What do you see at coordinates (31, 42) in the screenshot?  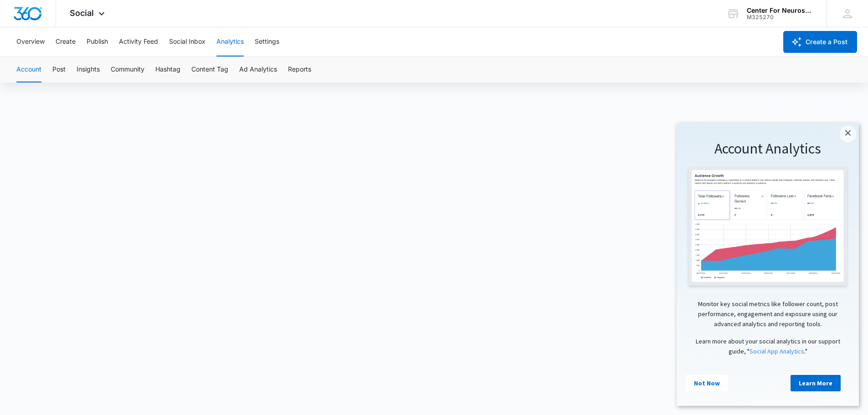 I see `button: Overview` at bounding box center [31, 42].